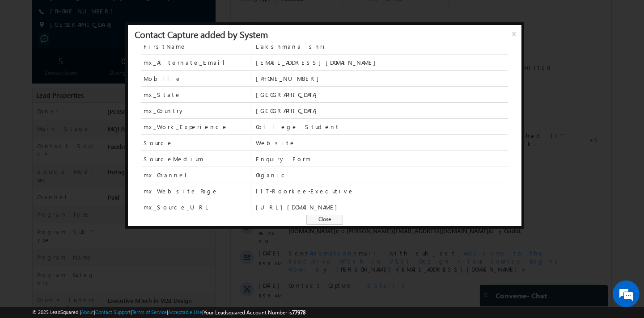  Describe the element at coordinates (60, 14) in the screenshot. I see `div: 77 Selected` at that location.